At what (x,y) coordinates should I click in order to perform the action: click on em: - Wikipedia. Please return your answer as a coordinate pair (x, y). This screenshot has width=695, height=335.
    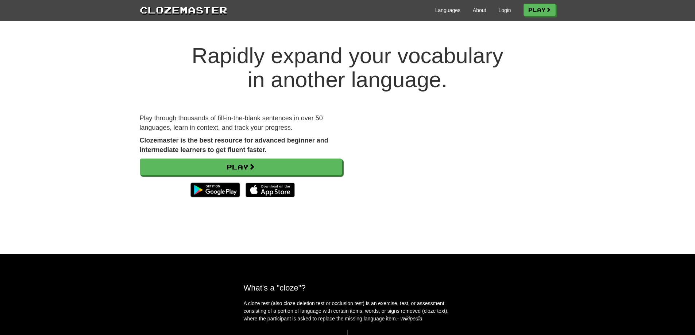
    Looking at the image, I should click on (410, 319).